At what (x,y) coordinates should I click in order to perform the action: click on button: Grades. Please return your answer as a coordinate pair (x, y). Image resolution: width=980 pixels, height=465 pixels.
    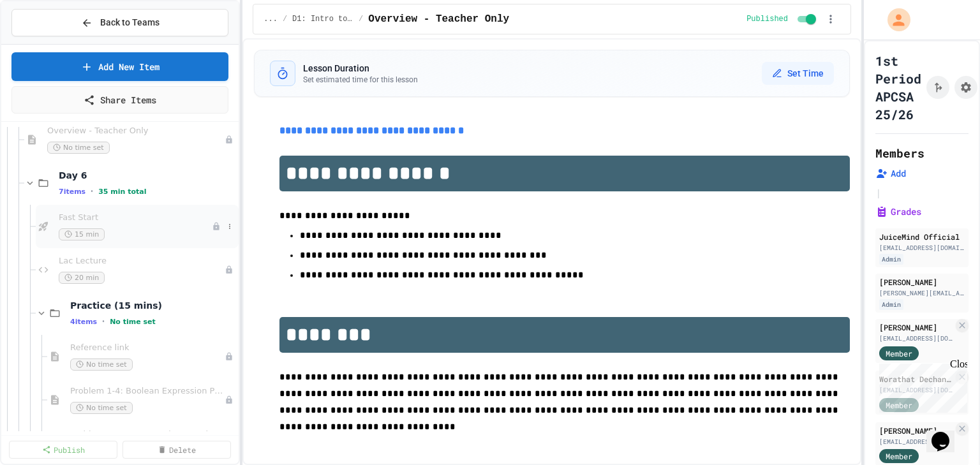
    Looking at the image, I should click on (898, 212).